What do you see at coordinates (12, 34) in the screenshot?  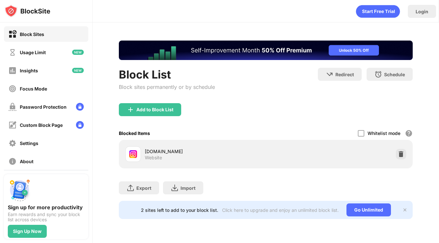 I see `img: block-on.svg` at bounding box center [12, 34].